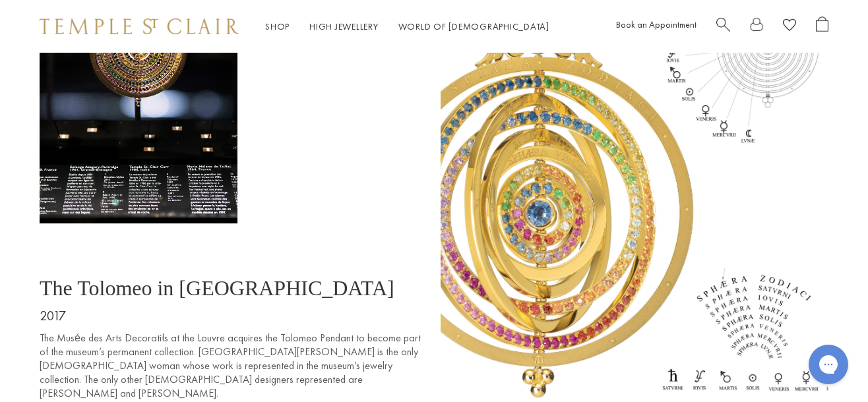 The height and width of the screenshot is (402, 868). Describe the element at coordinates (822, 26) in the screenshot. I see `a: Open Shopping Bag` at that location.